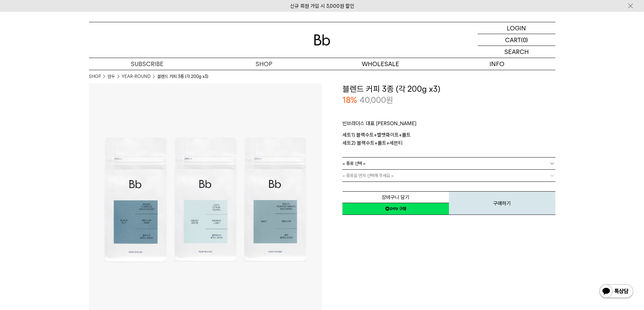 This screenshot has width=644, height=310. What do you see at coordinates (376, 100) in the screenshot?
I see `p: 40,000` at bounding box center [376, 100].